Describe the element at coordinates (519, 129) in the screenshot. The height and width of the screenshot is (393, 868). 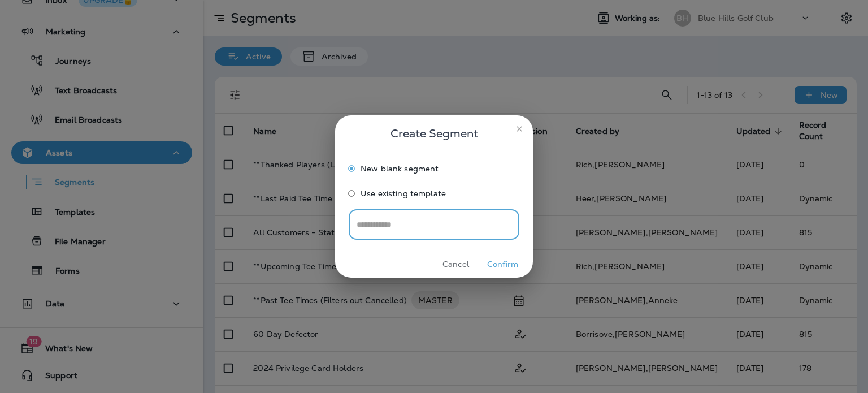
I see `button: close` at that location.